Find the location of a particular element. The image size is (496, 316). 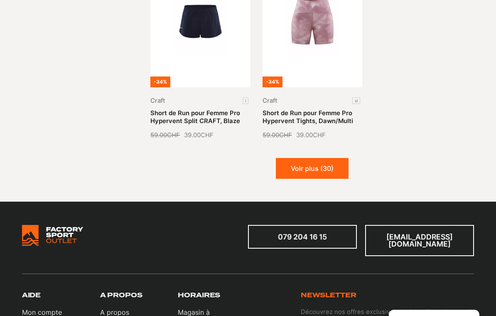

a: 079 204 16 15 is located at coordinates (302, 236).